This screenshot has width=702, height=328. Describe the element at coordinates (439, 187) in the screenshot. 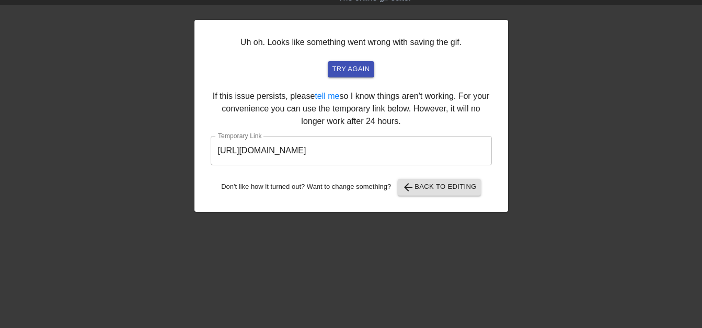

I see `span: Back to Editing` at that location.